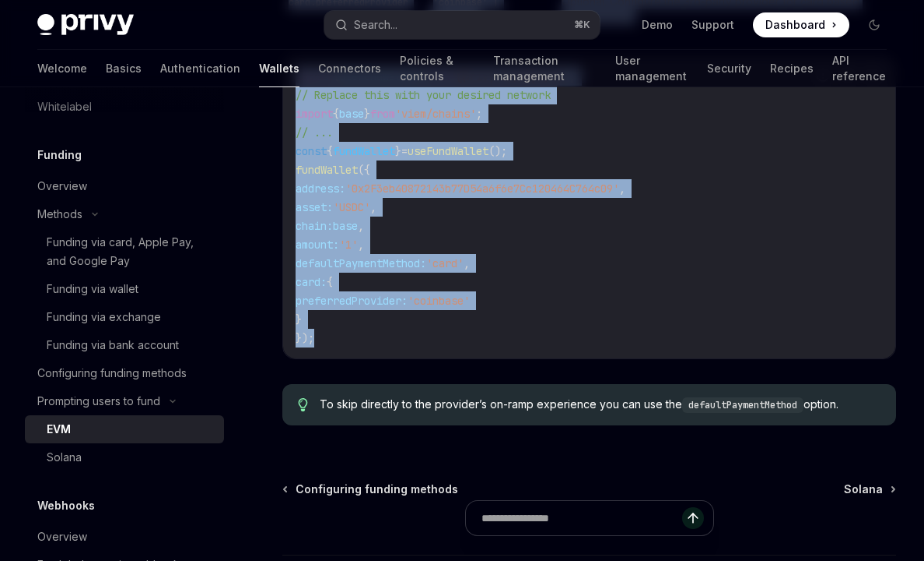 The width and height of the screenshot is (924, 561). What do you see at coordinates (582, 25) in the screenshot?
I see `span: ⌘ K` at bounding box center [582, 25].